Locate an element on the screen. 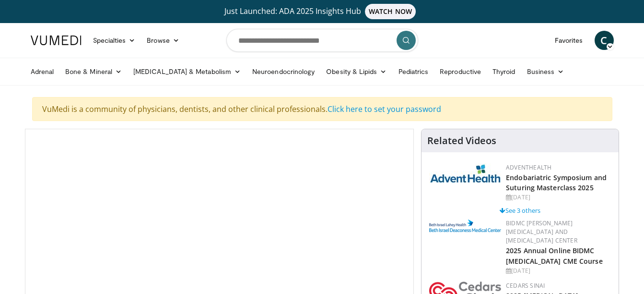  span: WATCH NOW is located at coordinates (391, 11).